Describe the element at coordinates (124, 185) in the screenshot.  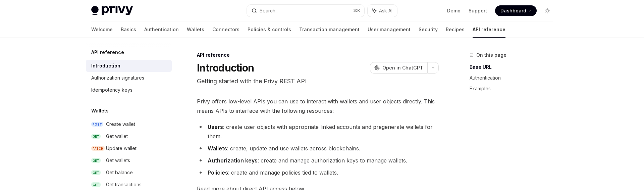
I see `div: Get transactions` at that location.